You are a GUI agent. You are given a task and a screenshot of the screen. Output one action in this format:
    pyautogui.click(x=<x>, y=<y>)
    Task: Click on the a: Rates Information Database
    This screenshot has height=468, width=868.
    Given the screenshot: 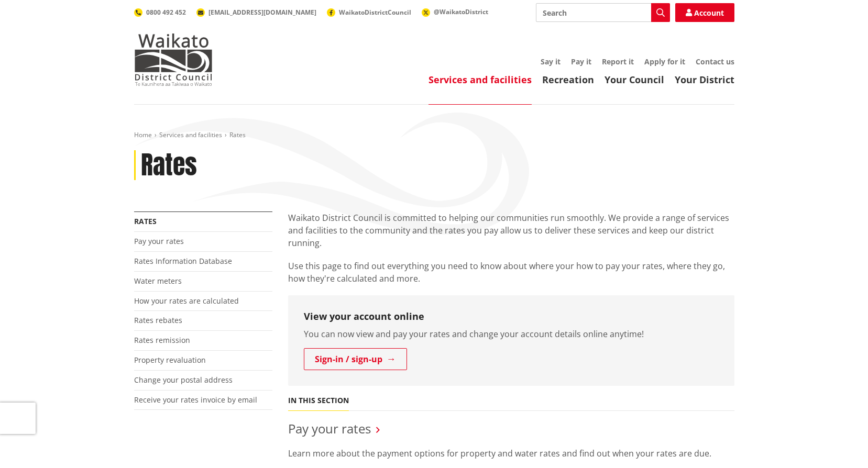 What is the action you would take?
    pyautogui.click(x=182, y=261)
    